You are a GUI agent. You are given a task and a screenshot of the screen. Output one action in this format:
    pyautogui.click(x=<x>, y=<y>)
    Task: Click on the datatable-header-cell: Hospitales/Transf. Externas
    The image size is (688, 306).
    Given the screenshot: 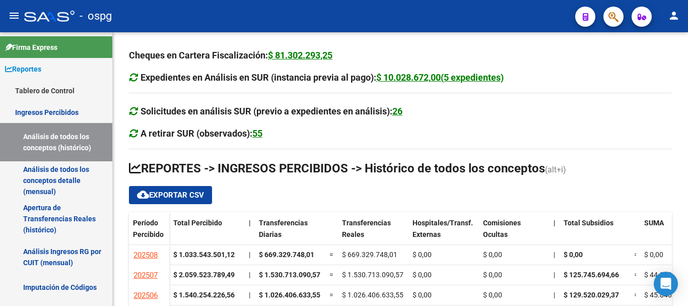 What is the action you would take?
    pyautogui.click(x=444, y=233)
    